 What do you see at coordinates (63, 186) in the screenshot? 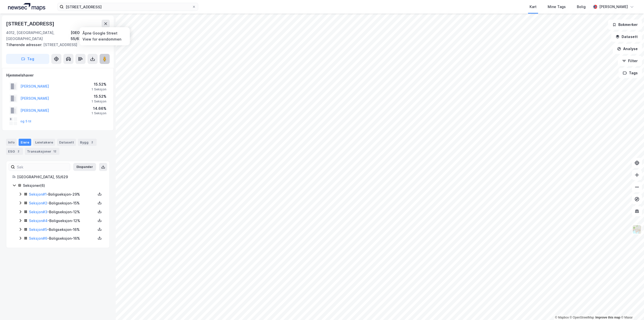
I see `div: Seksjoner ( 6 )` at bounding box center [63, 186].